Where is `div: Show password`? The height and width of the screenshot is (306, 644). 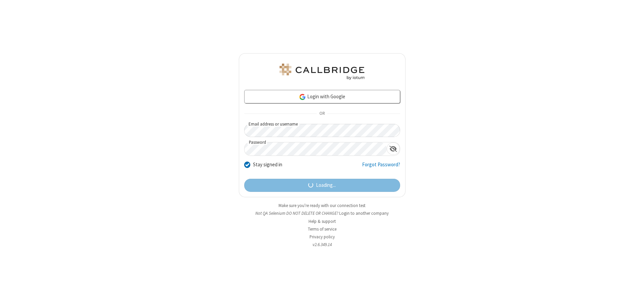
div: Show password is located at coordinates (393, 148).